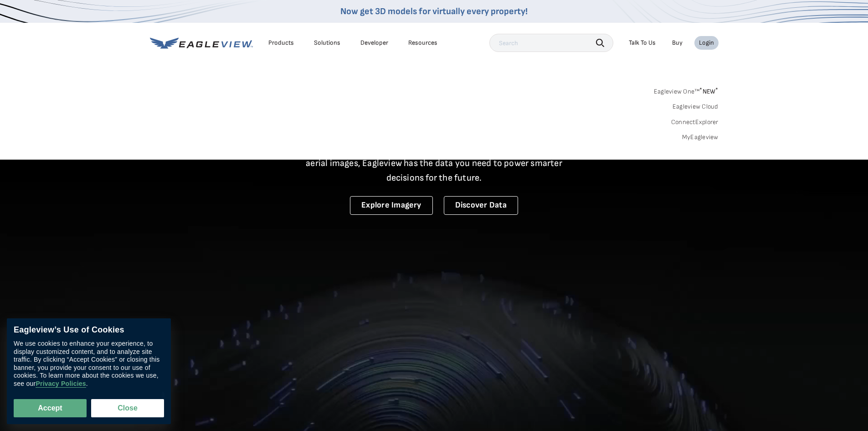 This screenshot has width=868, height=431. Describe the element at coordinates (695, 106) in the screenshot. I see `a: Eagleview Cloud` at that location.